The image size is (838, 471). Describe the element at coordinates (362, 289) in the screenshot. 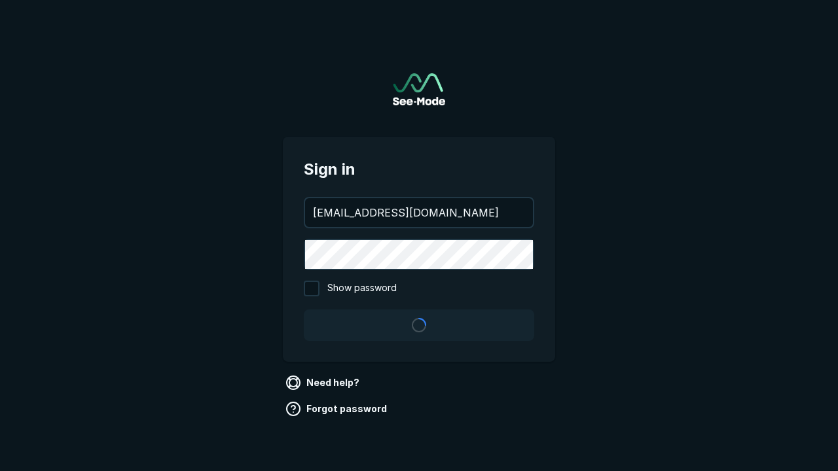

I see `span: Show password` at that location.